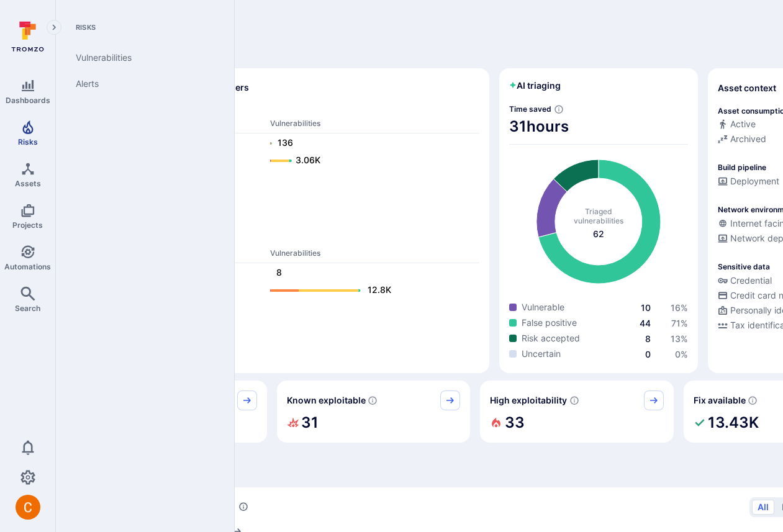 The width and height of the screenshot is (783, 532). What do you see at coordinates (28, 183) in the screenshot?
I see `span: Assets` at bounding box center [28, 183].